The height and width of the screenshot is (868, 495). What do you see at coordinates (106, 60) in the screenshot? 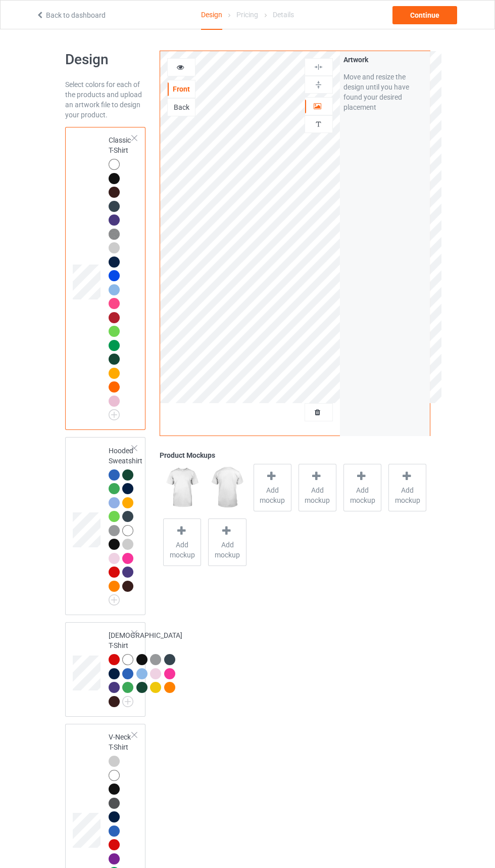
I see `h1: Design` at bounding box center [106, 60].